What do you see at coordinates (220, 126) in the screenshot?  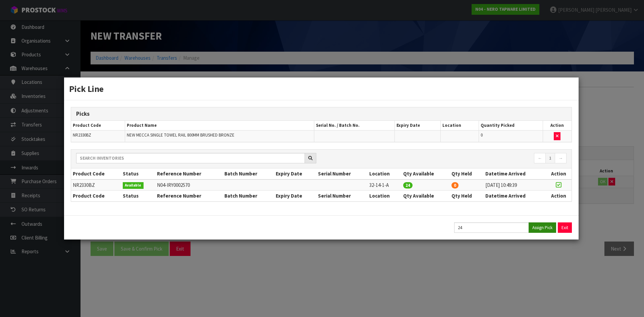 I see `th: Product Name` at bounding box center [220, 126].